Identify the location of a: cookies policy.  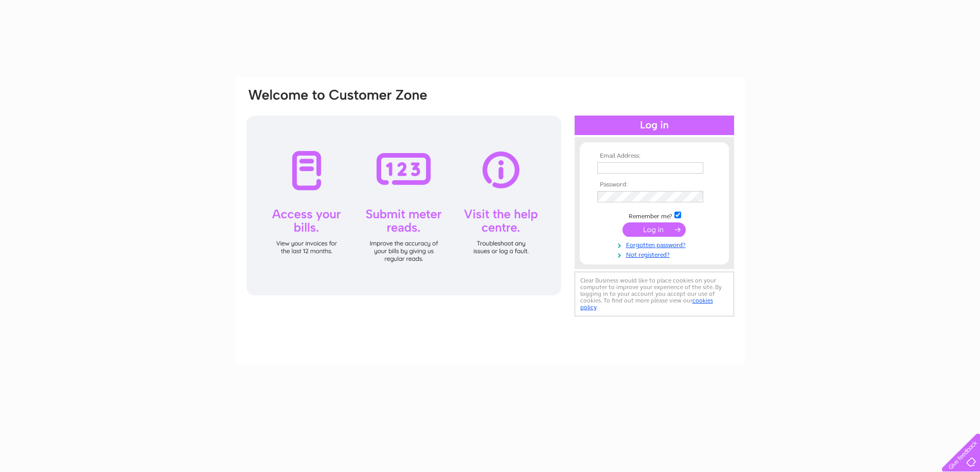
(647, 304).